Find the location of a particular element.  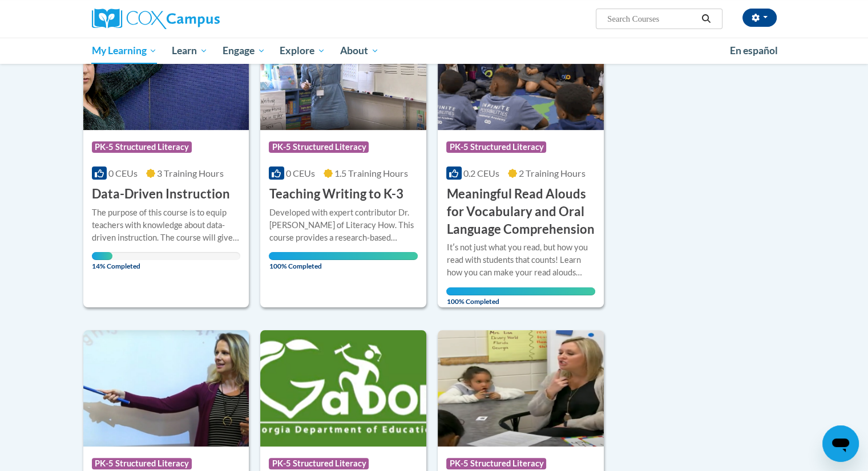

a: Course LogoPK-5 Structured Literacy0 CEUs1.5 Training Hours Teaching Writing to K-3Developed with... is located at coordinates (343, 161).